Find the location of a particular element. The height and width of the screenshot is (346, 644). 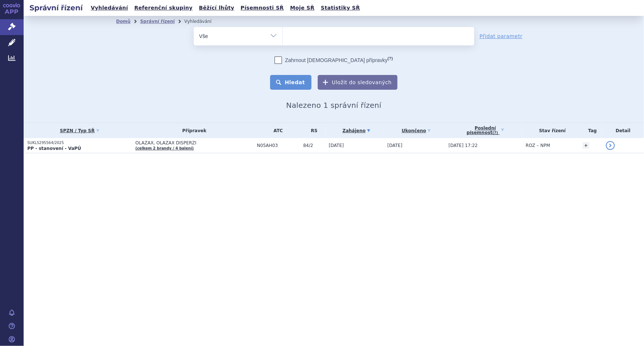

a: Písemnosti SŘ is located at coordinates (262, 8).